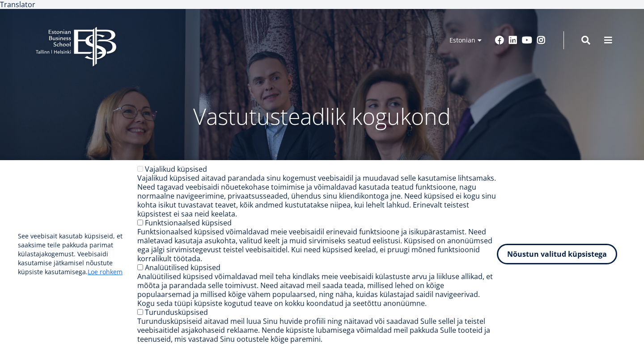  Describe the element at coordinates (317, 290) in the screenshot. I see `div: Analüütilised küpsised võimaldavad meil teha kindlaks meie veebisaidi külastuste arvu ja liikluse...` at that location.